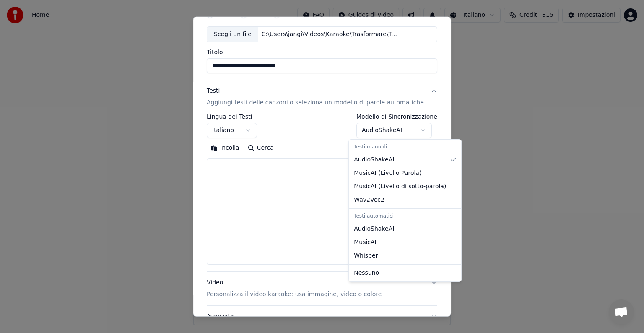  I want to click on span: Whisper, so click(365, 256).